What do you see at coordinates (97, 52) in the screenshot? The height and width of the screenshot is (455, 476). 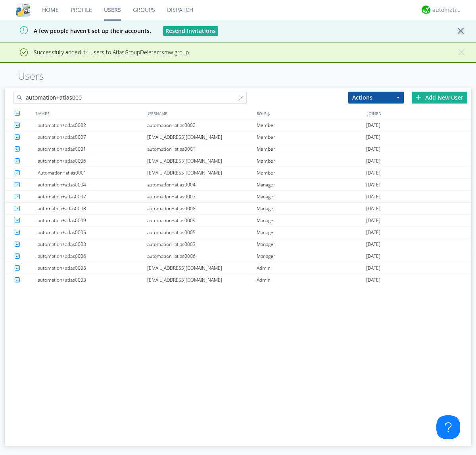 I see `span: Successfully added 14 users to AtlasGroupDeletectsmw group.` at bounding box center [97, 52].